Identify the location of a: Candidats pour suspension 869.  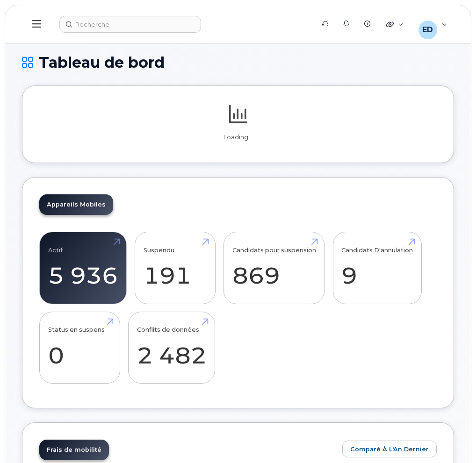
(274, 268).